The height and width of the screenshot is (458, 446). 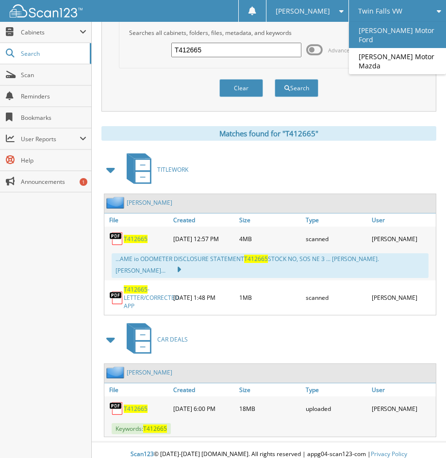 I want to click on span: Advanced Search, so click(x=349, y=50).